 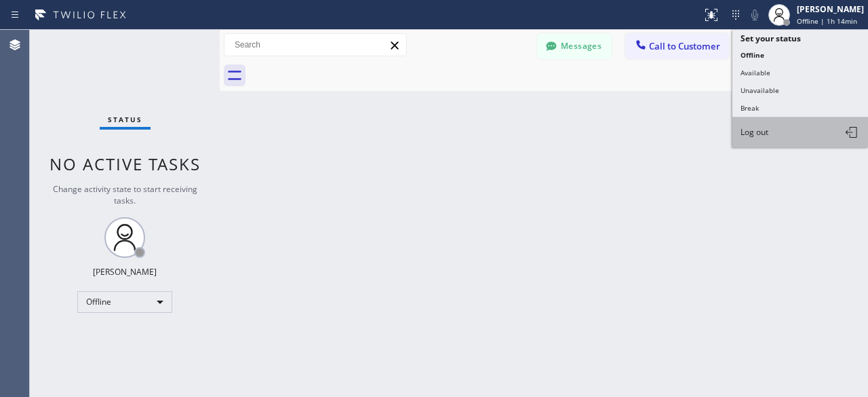 What do you see at coordinates (316, 45) in the screenshot?
I see `input: Search` at bounding box center [316, 45].